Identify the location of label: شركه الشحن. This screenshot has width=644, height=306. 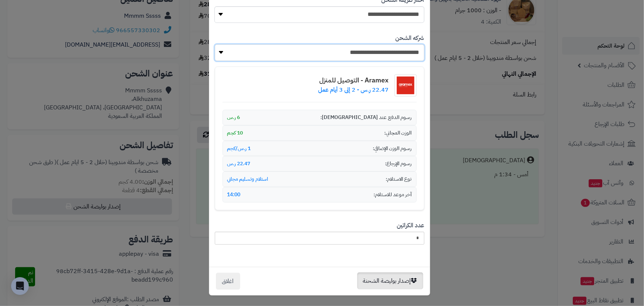
(410, 38).